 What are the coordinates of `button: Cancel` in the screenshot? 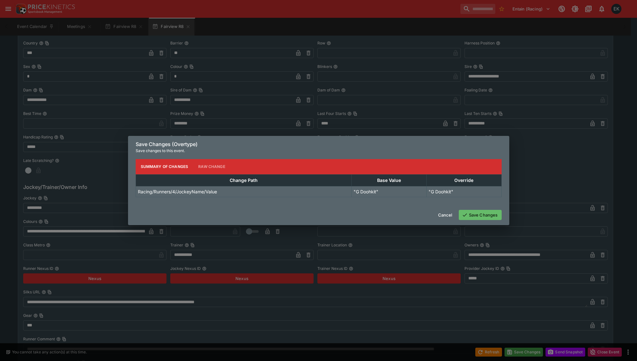 It's located at (445, 215).